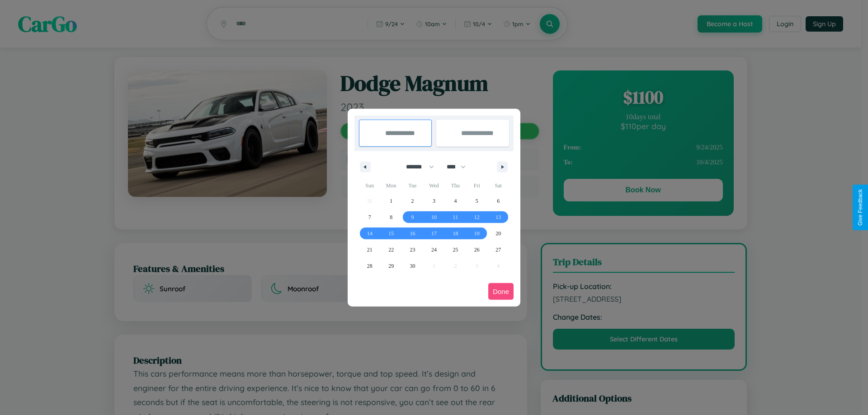  I want to click on button: 18, so click(455, 233).